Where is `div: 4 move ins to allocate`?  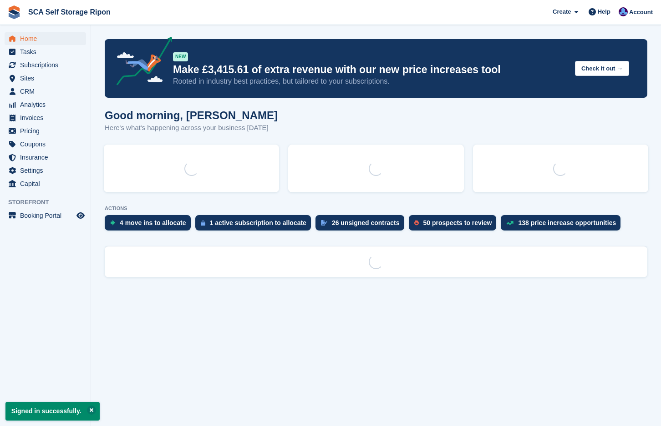 div: 4 move ins to allocate is located at coordinates (153, 223).